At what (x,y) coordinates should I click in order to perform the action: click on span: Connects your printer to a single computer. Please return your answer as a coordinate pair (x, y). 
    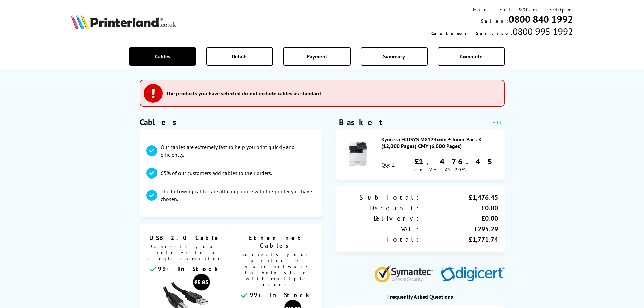
    Looking at the image, I should click on (185, 253).